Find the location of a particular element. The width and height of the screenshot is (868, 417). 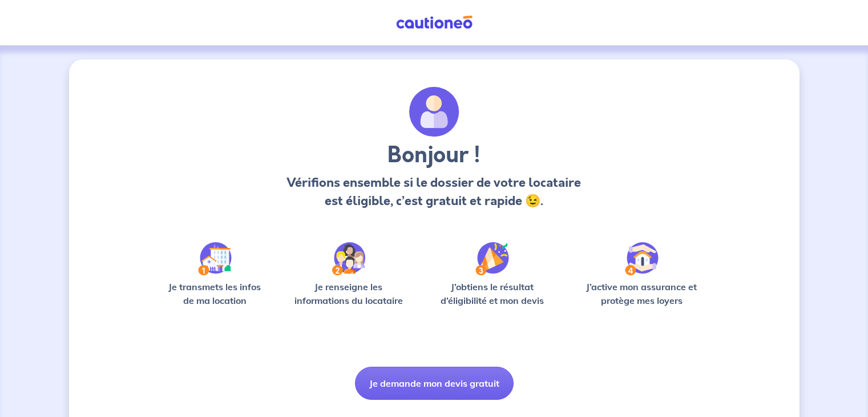

p: J’active mon assurance et protège mes loyers is located at coordinates (641, 294).